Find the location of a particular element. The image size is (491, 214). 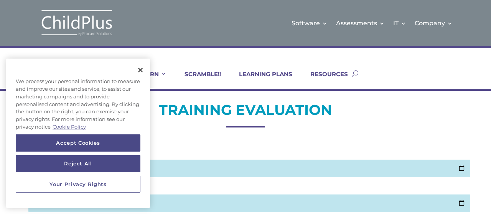

a: LEARNING PLANS is located at coordinates (261, 80).